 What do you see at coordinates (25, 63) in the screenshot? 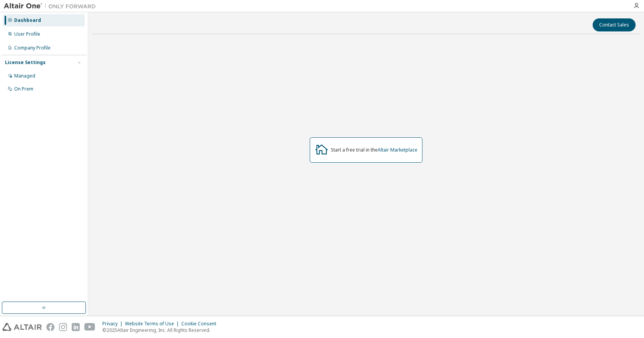
I see `div: License Settings` at bounding box center [25, 63].